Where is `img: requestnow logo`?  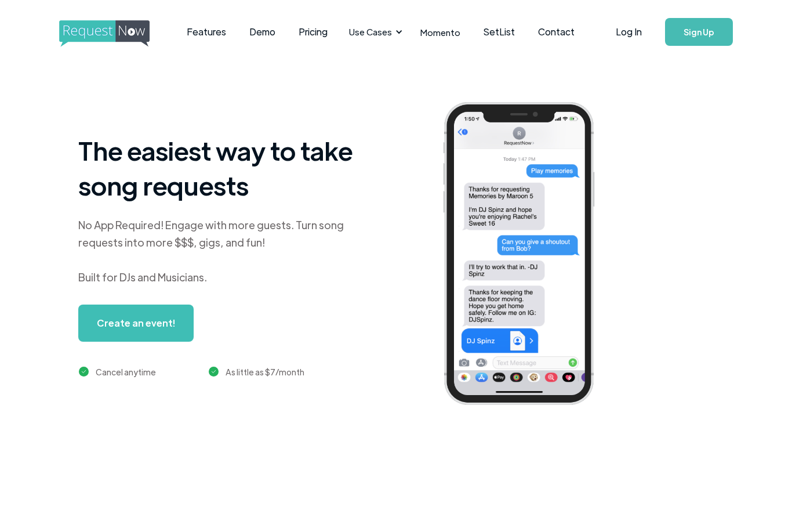
img: requestnow logo is located at coordinates (115, 34).